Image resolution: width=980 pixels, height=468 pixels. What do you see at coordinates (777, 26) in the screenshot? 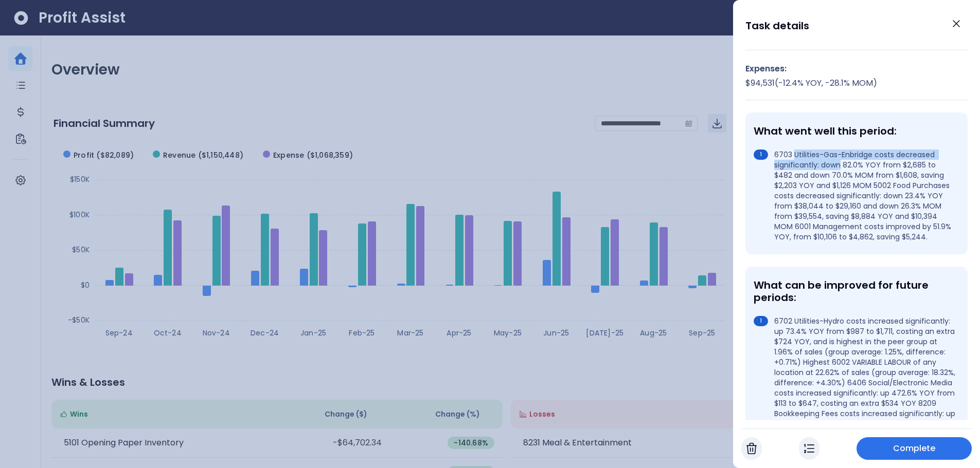
I see `h1: Task details` at bounding box center [777, 26].